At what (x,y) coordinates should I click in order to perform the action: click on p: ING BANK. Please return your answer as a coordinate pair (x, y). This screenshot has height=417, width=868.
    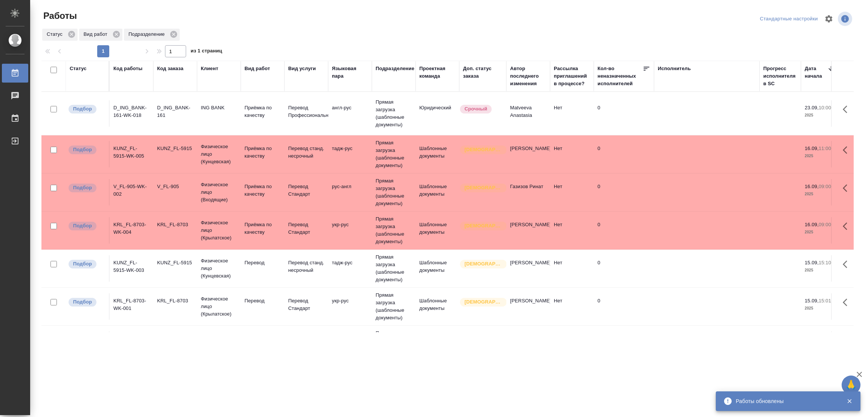
    Looking at the image, I should click on (219, 108).